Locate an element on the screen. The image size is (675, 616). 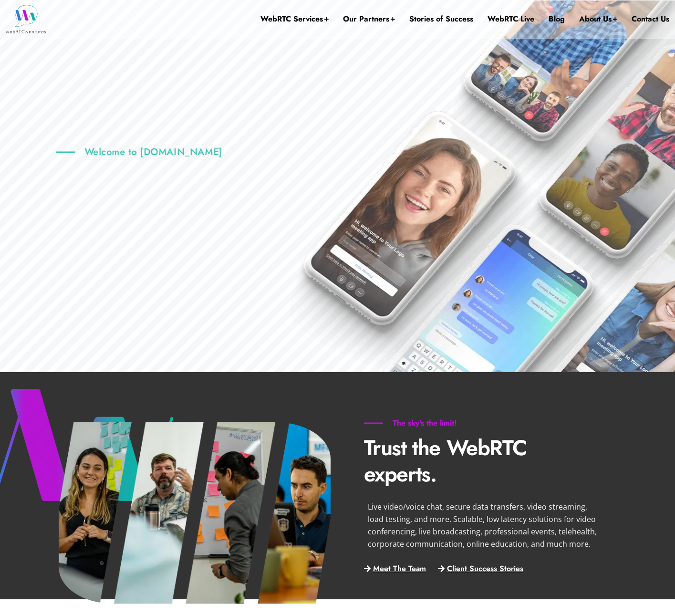
img: WebRTC.ventures is located at coordinates (26, 19).